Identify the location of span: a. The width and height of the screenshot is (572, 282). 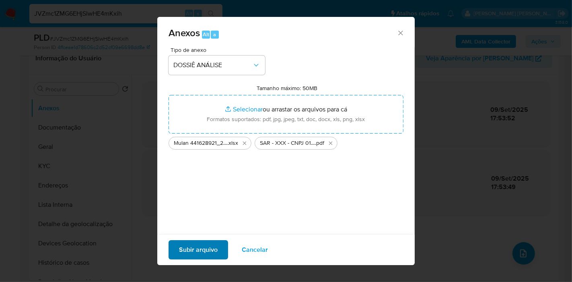
(214, 34).